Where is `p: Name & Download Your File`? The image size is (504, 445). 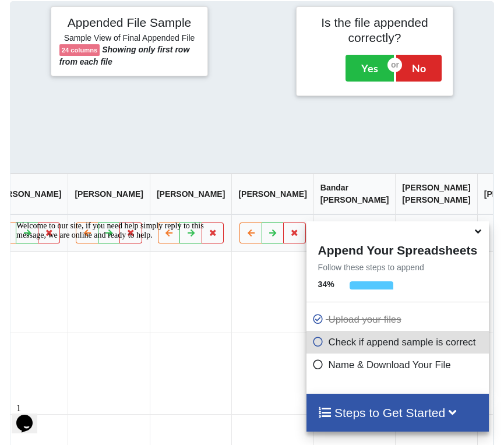 p: Name & Download Your File is located at coordinates (399, 365).